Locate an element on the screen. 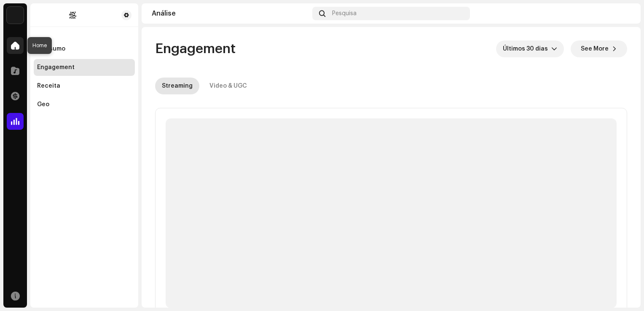  div: Análise is located at coordinates (230, 14).